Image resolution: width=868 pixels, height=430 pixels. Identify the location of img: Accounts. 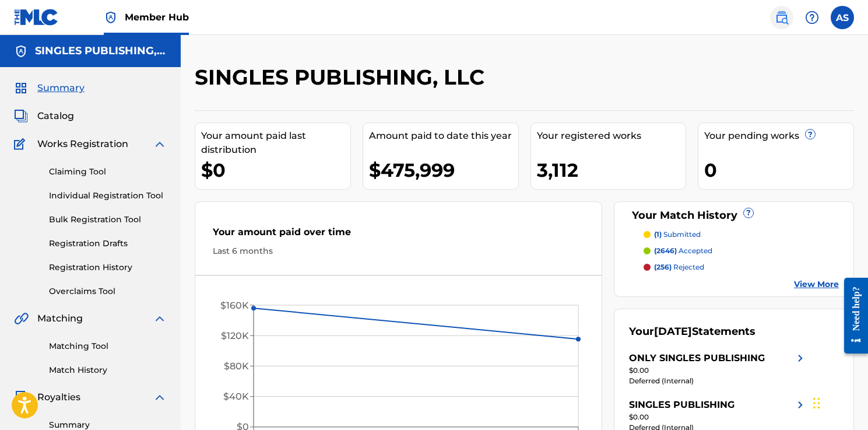
(21, 52).